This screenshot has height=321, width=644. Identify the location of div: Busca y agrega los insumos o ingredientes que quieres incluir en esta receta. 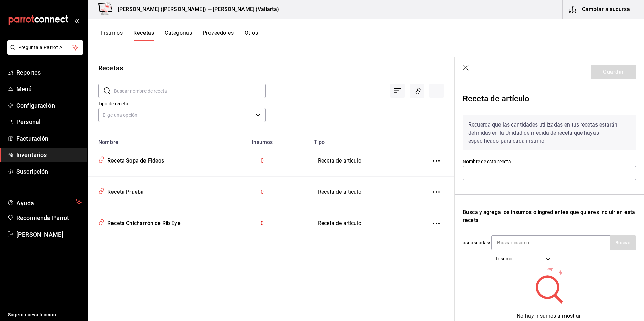
(549, 217).